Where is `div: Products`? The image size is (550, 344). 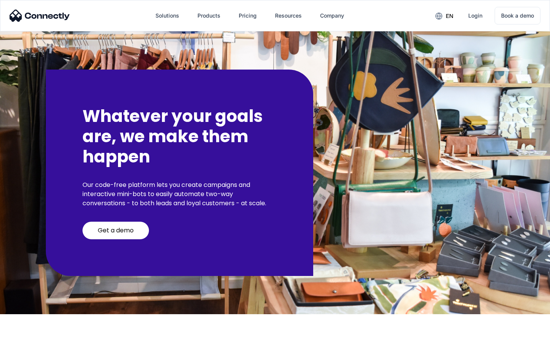 div: Products is located at coordinates (209, 16).